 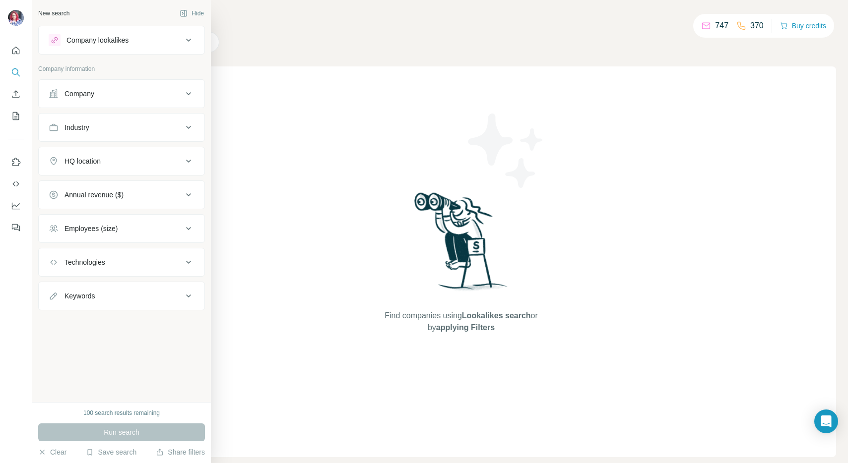 What do you see at coordinates (122, 229) in the screenshot?
I see `button: Employees (size)` at bounding box center [122, 229].